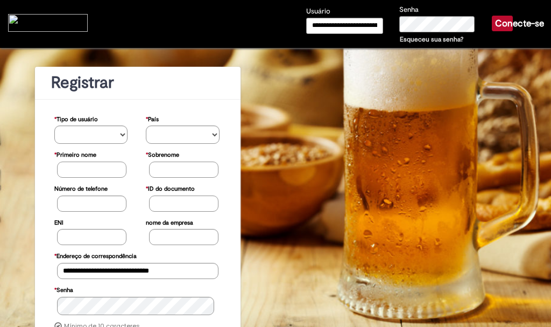 Image resolution: width=551 pixels, height=327 pixels. What do you see at coordinates (59, 222) in the screenshot?
I see `font: ENI` at bounding box center [59, 222].